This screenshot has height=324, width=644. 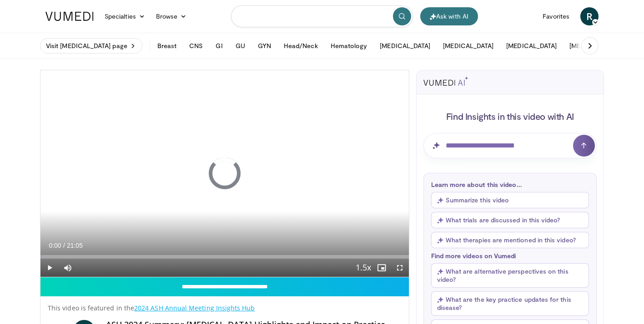 I want to click on button: CNS, so click(x=196, y=46).